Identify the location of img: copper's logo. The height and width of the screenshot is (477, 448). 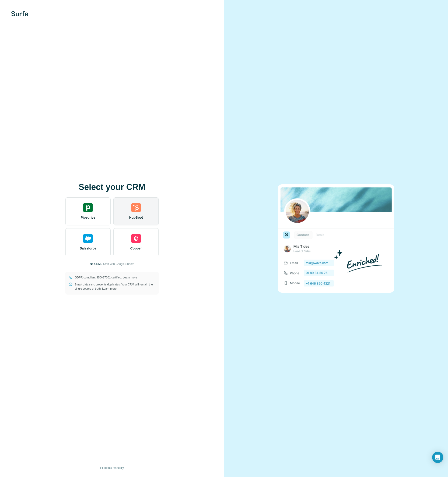
(136, 238).